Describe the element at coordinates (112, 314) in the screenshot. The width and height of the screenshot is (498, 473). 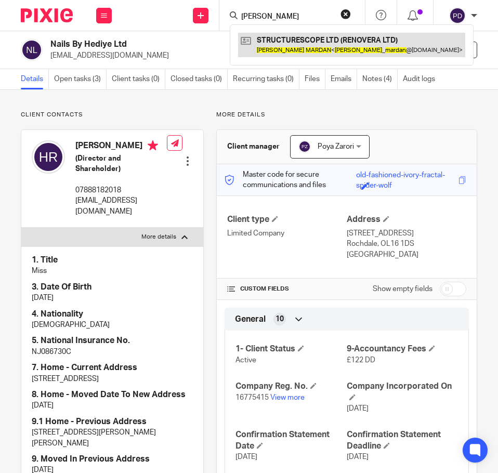
I see `h4: 4. Nationality` at that location.